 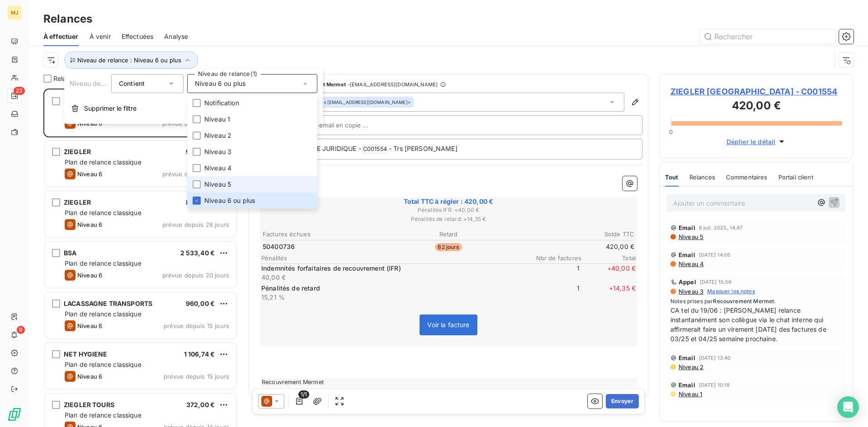 What do you see at coordinates (848, 407) in the screenshot?
I see `div: Open Intercom Messenger` at bounding box center [848, 407].